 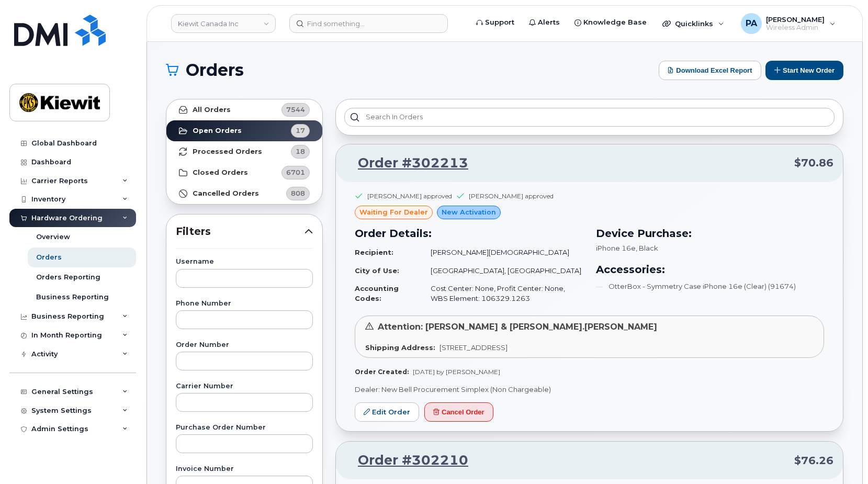 What do you see at coordinates (459, 412) in the screenshot?
I see `button: Cancel Order` at bounding box center [459, 412].